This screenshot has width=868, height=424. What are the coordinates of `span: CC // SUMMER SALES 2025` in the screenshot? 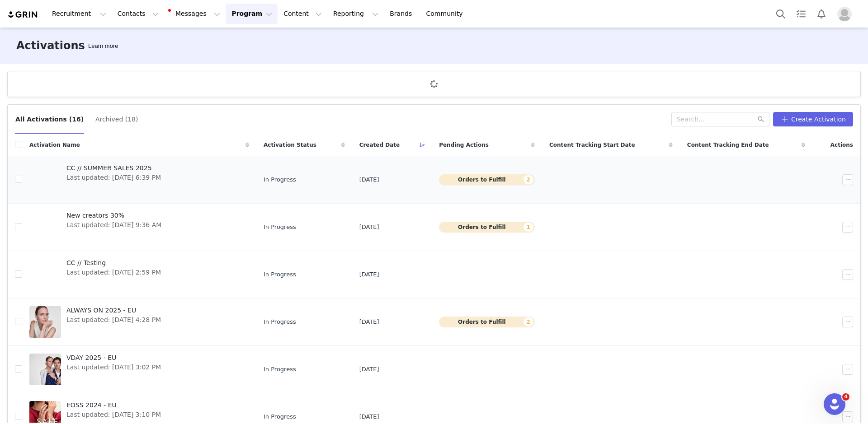 It's located at (113, 168).